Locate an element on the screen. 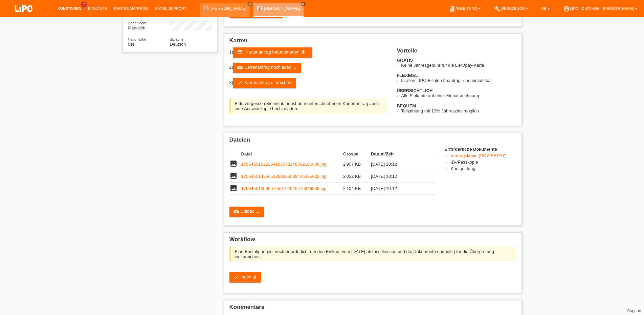 This screenshot has width=644, height=315. h2: Workflow is located at coordinates (373, 241).